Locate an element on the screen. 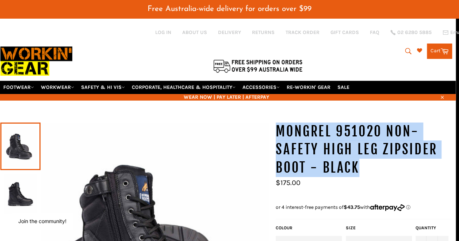  a: DELIVERY is located at coordinates (229, 32).